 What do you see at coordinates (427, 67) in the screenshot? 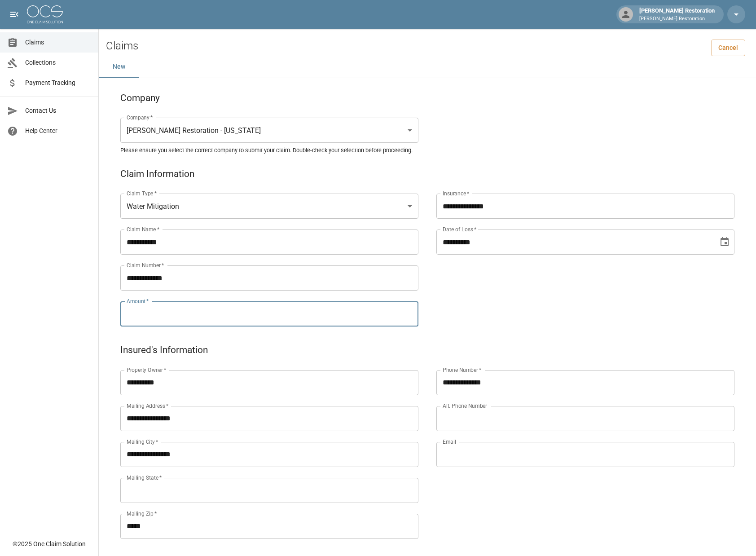
I see `div: dynamic tabs` at bounding box center [427, 67].